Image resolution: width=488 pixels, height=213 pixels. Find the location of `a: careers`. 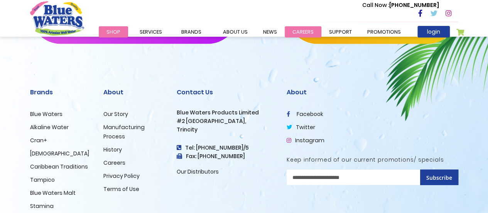

a: careers is located at coordinates (303, 32).